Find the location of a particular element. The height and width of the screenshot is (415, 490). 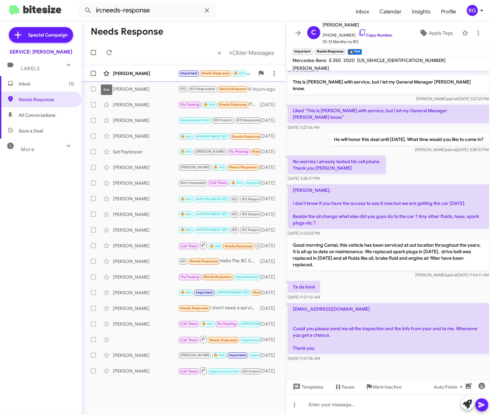

span: Mark Inactive is located at coordinates (388, 387).